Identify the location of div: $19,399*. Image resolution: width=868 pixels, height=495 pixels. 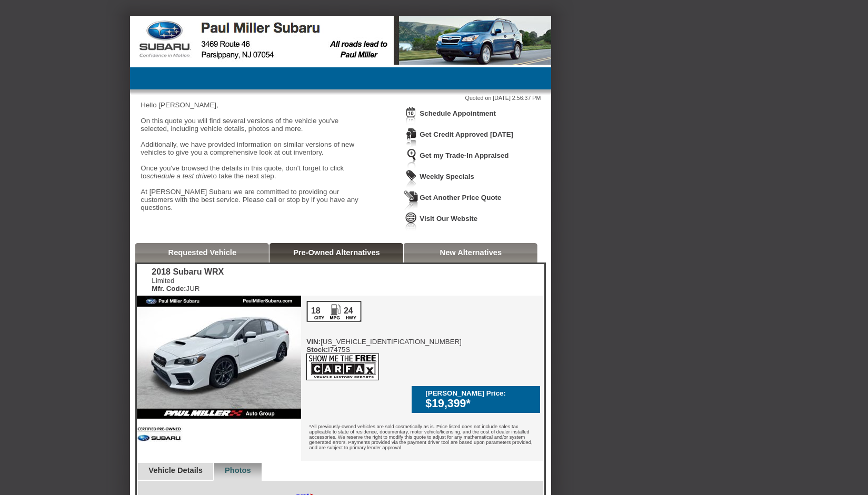
(480, 404).